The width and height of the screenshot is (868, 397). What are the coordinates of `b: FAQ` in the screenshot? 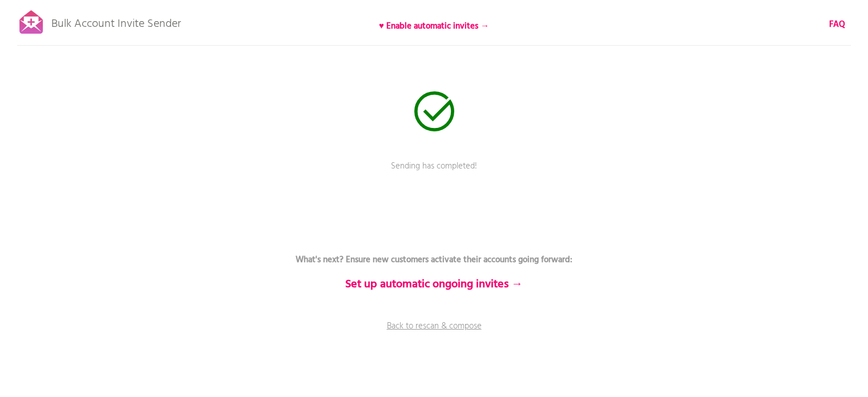 It's located at (837, 25).